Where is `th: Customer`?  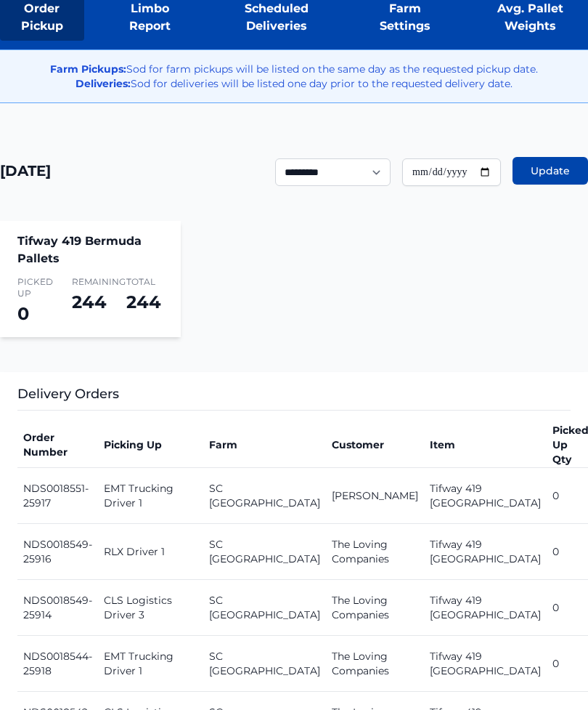 th: Customer is located at coordinates (375, 445).